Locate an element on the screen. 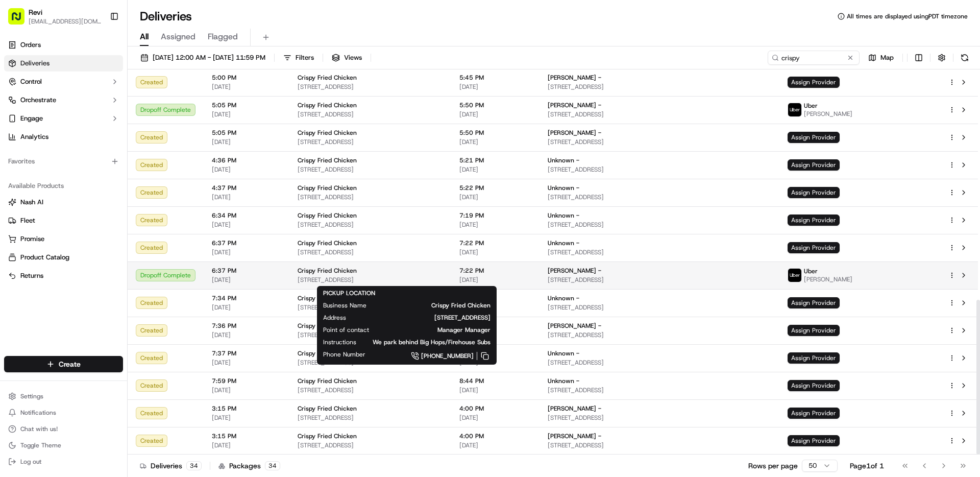 The image size is (980, 477). p: Welcome 👋 is located at coordinates (98, 49).